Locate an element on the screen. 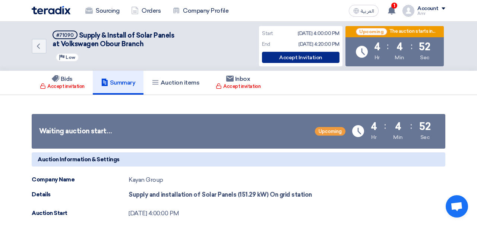 The image size is (477, 225). h5: Bids is located at coordinates (62, 79).